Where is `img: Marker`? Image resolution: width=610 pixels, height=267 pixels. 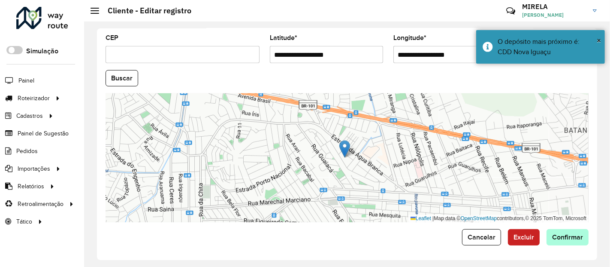 img: Marker is located at coordinates (345, 148).